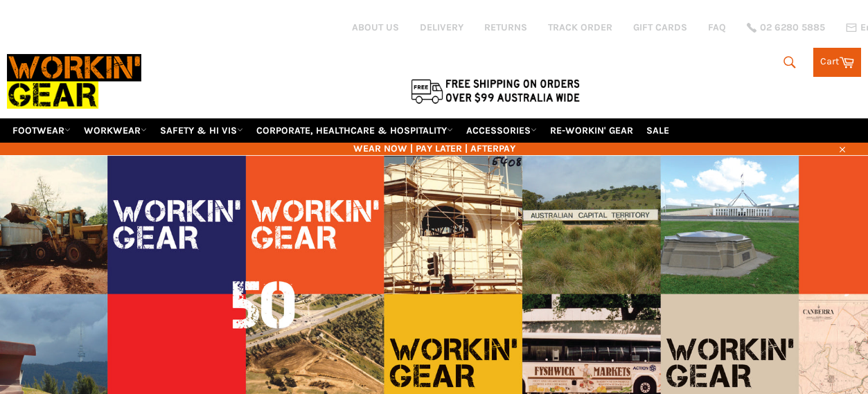 This screenshot has width=868, height=394. I want to click on img: Flat $9.95 shipping Australia wide, so click(496, 91).